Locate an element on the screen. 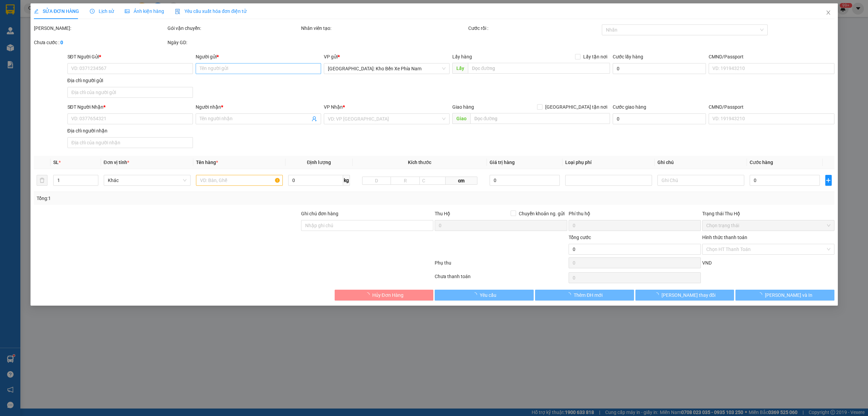 This screenshot has height=416, width=868. span: Đơn vị tính is located at coordinates (116, 162).